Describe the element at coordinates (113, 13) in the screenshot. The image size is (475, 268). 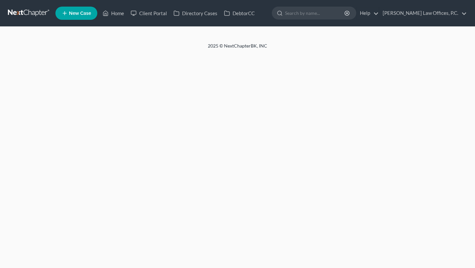
I see `a: Home` at that location.